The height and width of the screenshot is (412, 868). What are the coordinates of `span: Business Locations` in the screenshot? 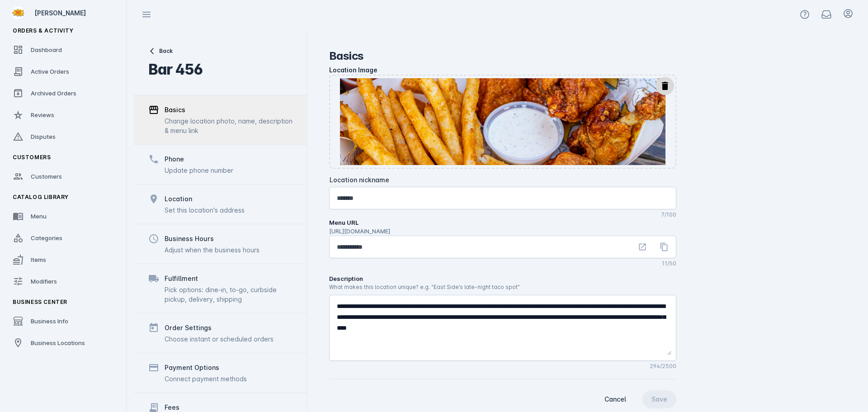 It's located at (58, 343).